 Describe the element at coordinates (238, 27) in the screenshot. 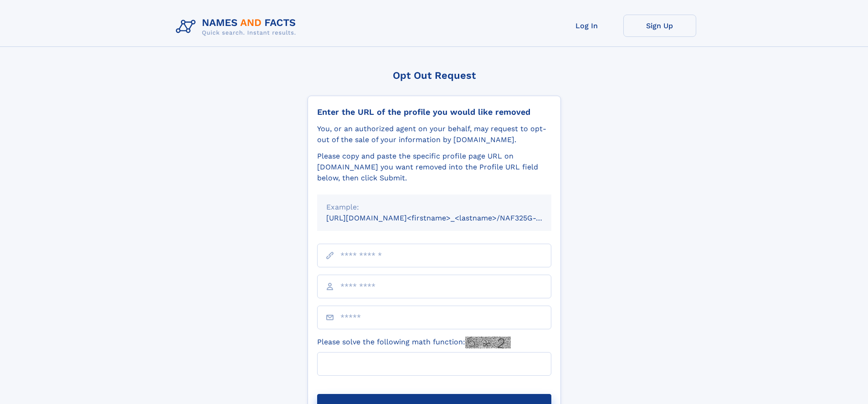

I see `img: Logo Names and Facts` at that location.